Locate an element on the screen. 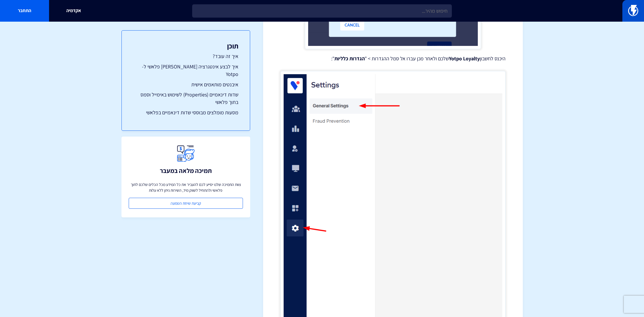  a: איך זה עובד? is located at coordinates (186, 57).